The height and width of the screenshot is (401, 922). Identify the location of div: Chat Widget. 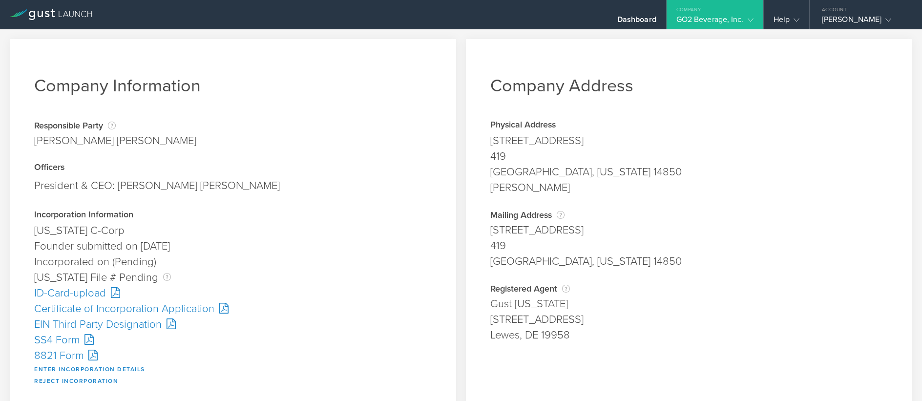
(898, 378).